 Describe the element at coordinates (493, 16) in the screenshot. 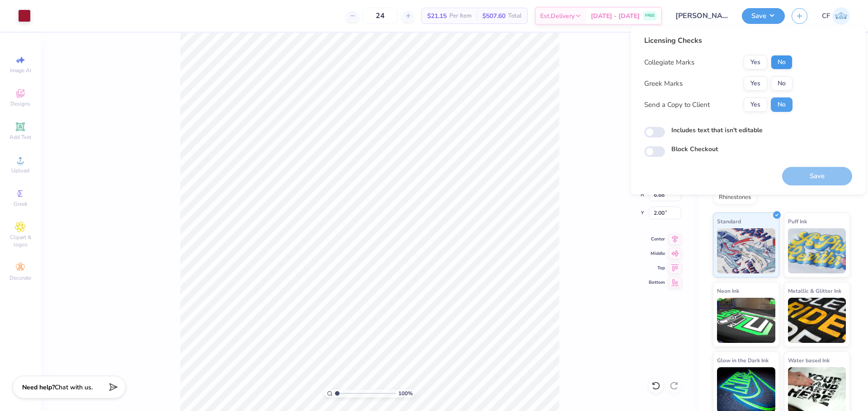

I see `span: $507.60` at that location.